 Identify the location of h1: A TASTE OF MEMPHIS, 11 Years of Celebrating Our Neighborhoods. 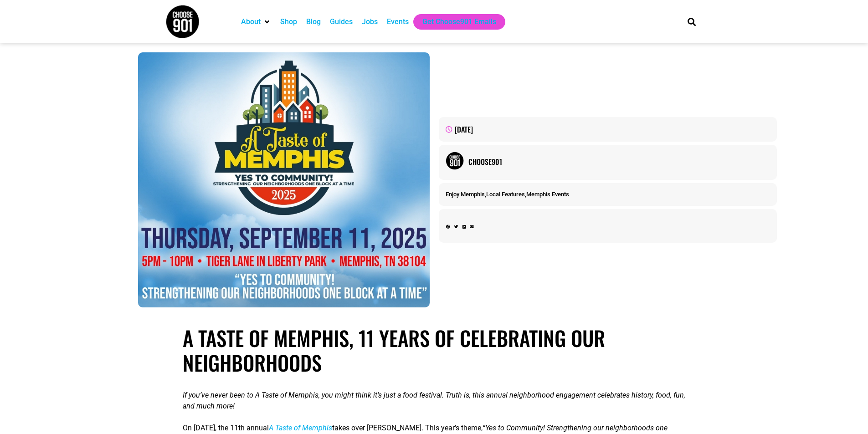
(434, 350).